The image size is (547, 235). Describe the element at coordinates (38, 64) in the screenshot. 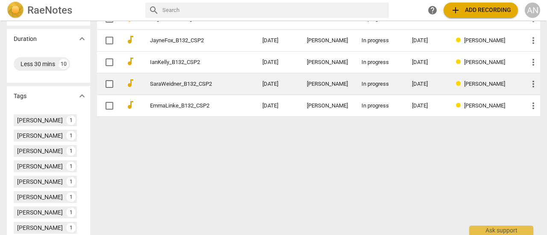

I see `div: Less 30 mins` at that location.